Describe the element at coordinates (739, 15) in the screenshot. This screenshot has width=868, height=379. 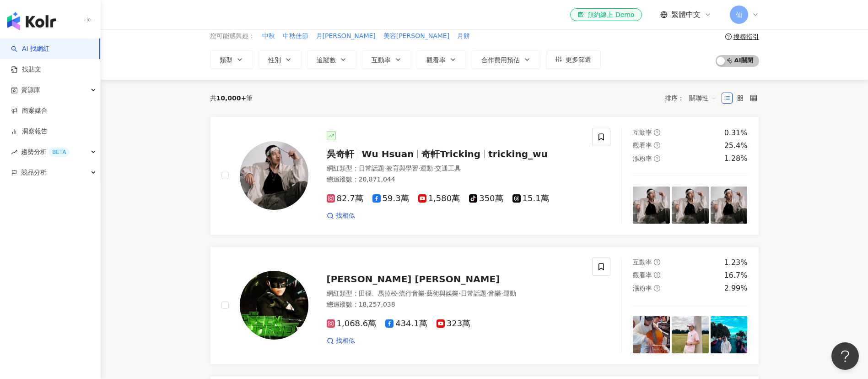
I see `span: 仙` at that location.